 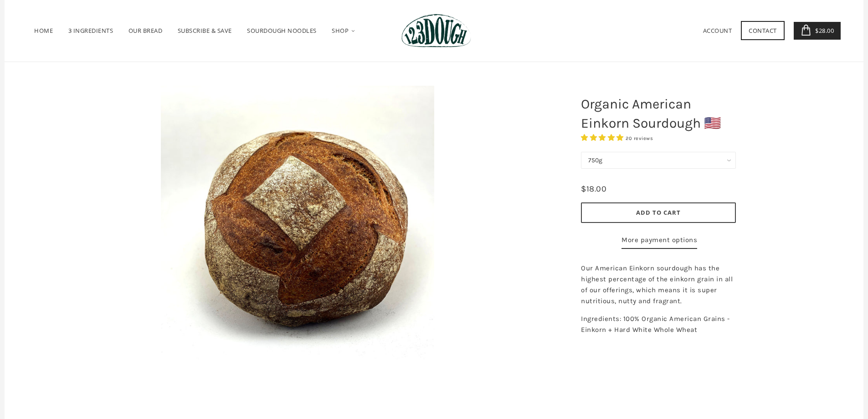 I want to click on a: Shop, so click(x=343, y=31).